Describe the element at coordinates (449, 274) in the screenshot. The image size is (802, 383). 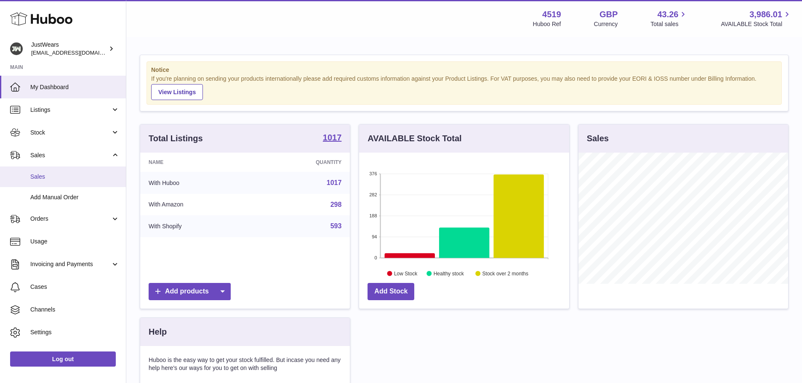
I see `text: Healthy stock` at that location.